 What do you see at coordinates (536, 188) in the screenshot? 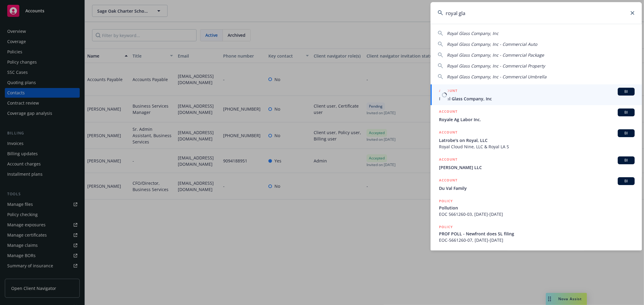
I see `span: Du Val Family` at bounding box center [536, 188].